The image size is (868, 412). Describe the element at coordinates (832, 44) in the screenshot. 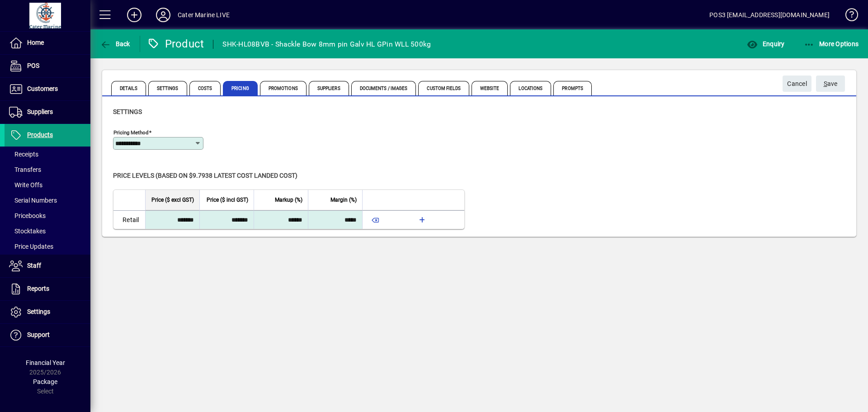

I see `span: More Options` at that location.